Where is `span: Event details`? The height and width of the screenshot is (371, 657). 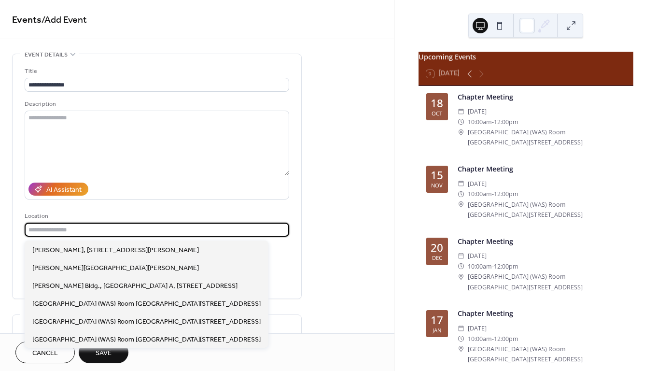
span: Event details is located at coordinates (46, 55).